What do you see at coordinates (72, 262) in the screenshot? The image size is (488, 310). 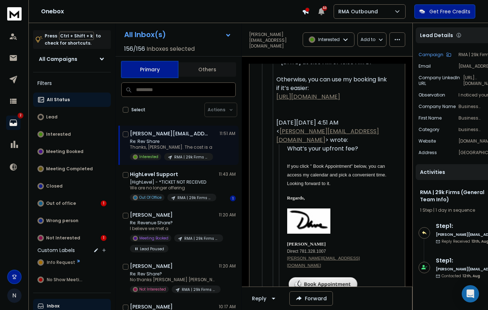 I see `button: Info Request` at bounding box center [72, 262].